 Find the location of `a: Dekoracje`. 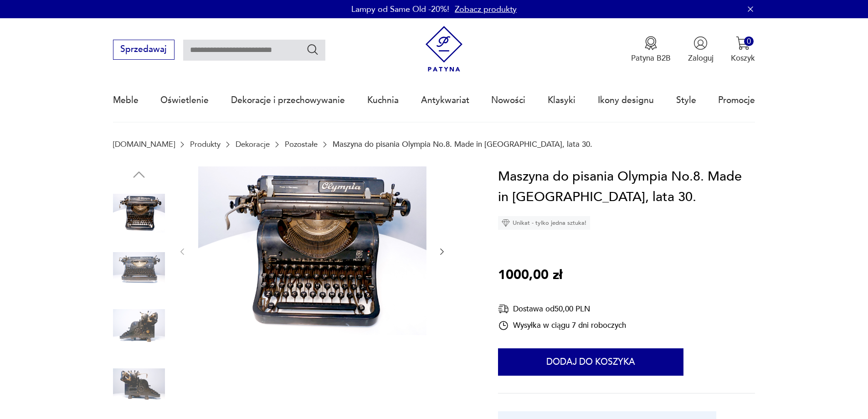

a: Dekoracje is located at coordinates (252, 144).